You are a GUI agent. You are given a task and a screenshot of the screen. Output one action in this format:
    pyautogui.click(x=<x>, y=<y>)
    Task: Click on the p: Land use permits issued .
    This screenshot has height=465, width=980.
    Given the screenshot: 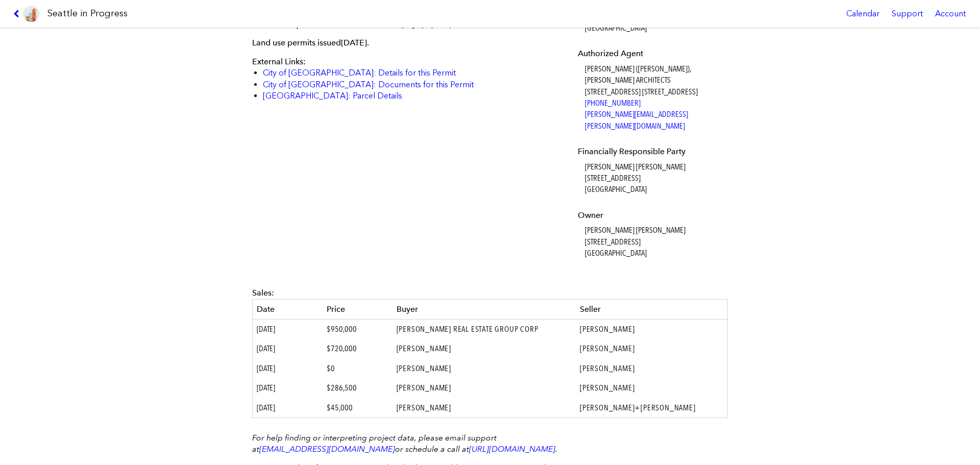 What is the action you would take?
    pyautogui.click(x=407, y=43)
    